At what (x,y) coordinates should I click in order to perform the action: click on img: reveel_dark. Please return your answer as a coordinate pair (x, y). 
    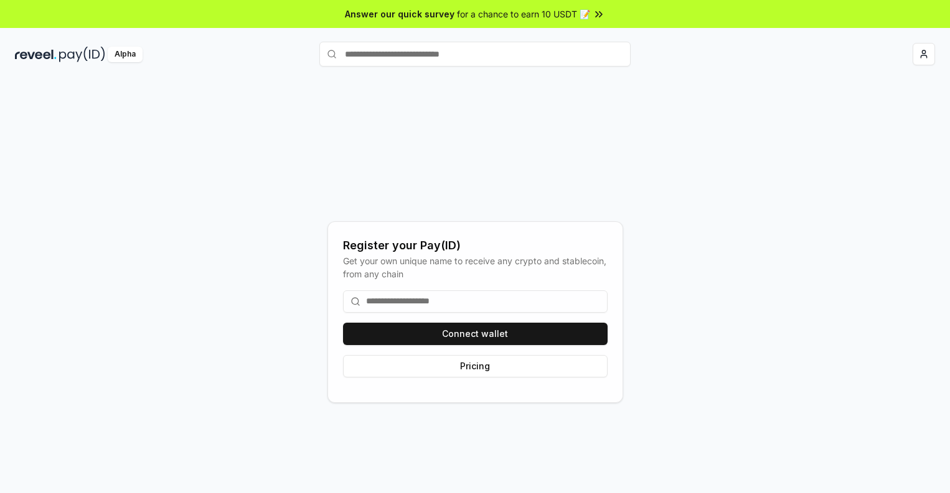
    Looking at the image, I should click on (35, 54).